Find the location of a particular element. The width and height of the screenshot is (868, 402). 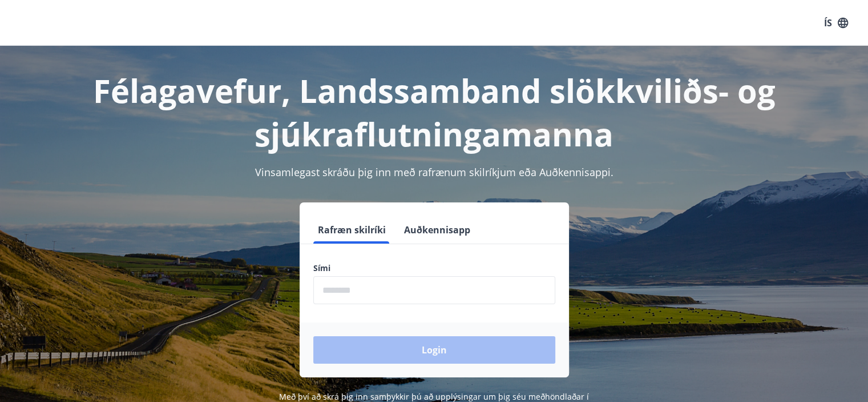

button: Rafræn skilríki is located at coordinates (352, 230).